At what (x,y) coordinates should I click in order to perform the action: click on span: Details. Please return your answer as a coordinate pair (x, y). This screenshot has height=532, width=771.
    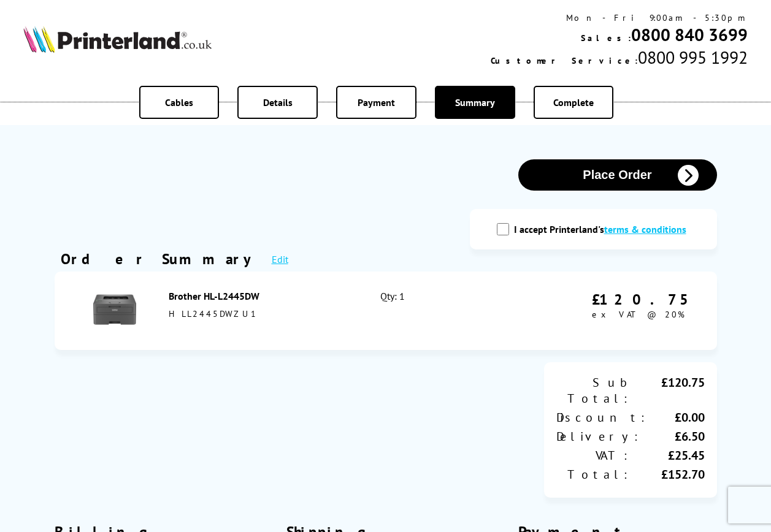
    Looking at the image, I should click on (278, 103).